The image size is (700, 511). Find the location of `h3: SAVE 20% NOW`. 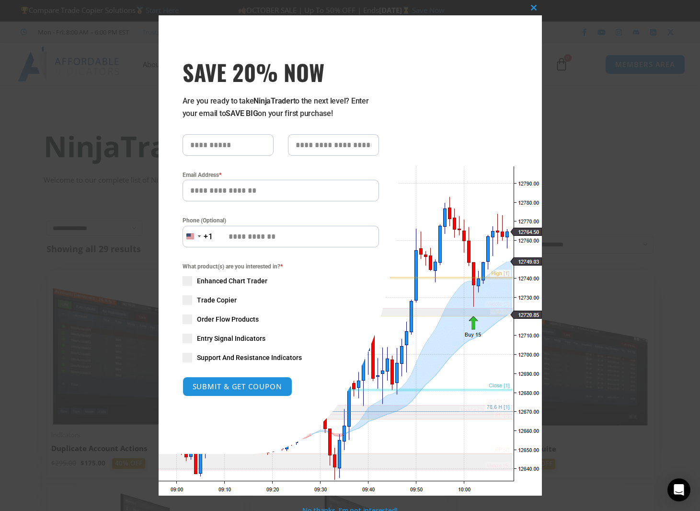

h3: SAVE 20% NOW is located at coordinates (281, 72).